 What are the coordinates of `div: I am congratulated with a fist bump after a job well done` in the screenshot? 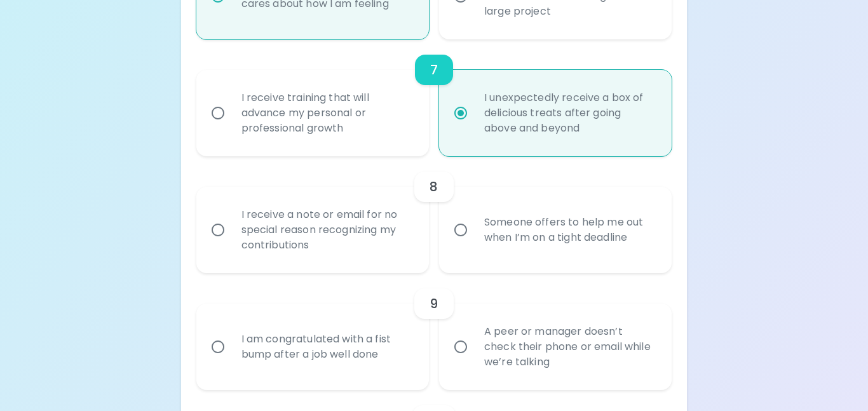 It's located at (327, 347).